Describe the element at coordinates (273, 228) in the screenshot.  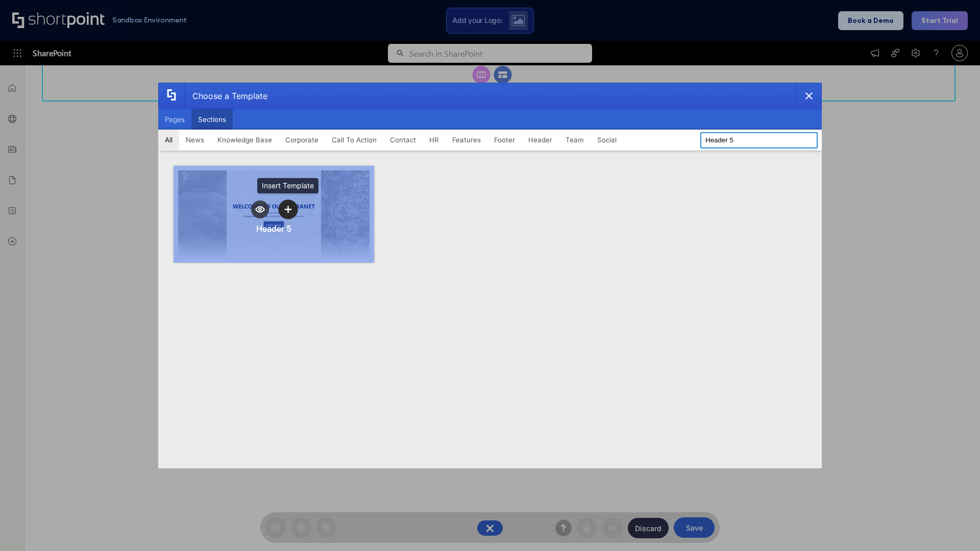
I see `div: Header 5` at that location.